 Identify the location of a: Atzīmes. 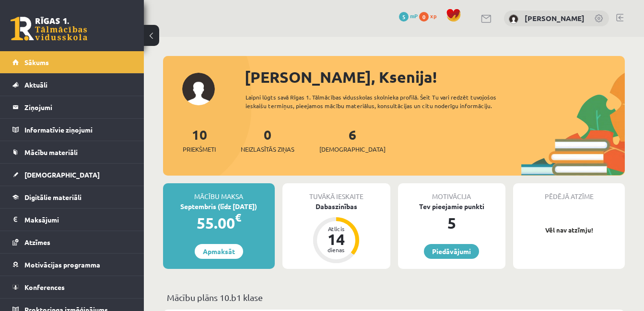
(72, 242).